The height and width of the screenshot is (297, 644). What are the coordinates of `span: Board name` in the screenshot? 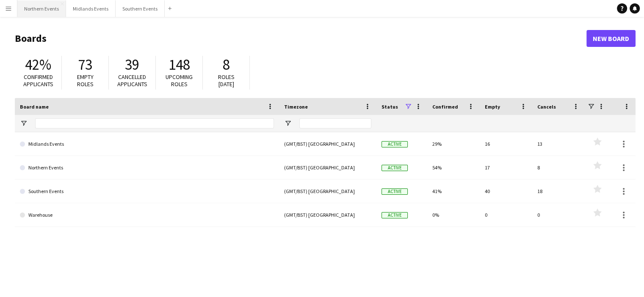 It's located at (34, 107).